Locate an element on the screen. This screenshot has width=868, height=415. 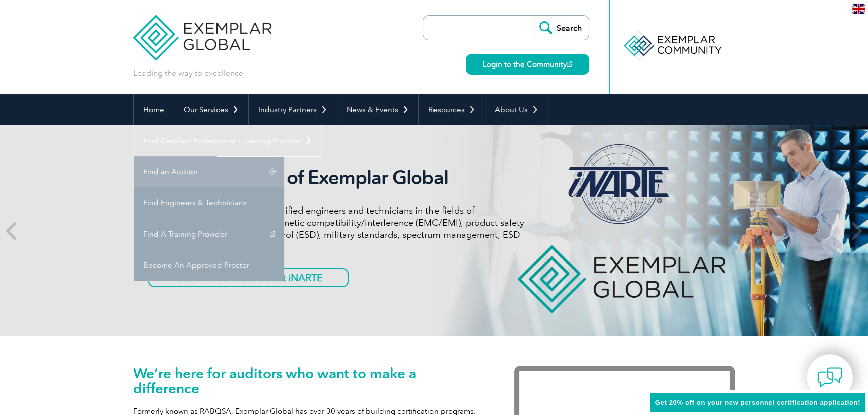
span: Get 20% off on your new personnel certification application! is located at coordinates (758, 402).